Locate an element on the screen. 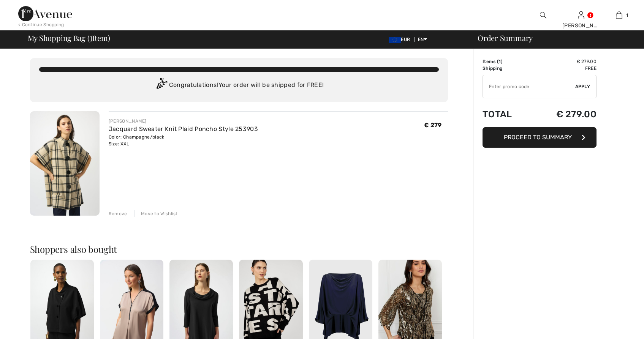 The image size is (644, 339). div: Color: Champagne/black Size: XXL is located at coordinates (183, 140).